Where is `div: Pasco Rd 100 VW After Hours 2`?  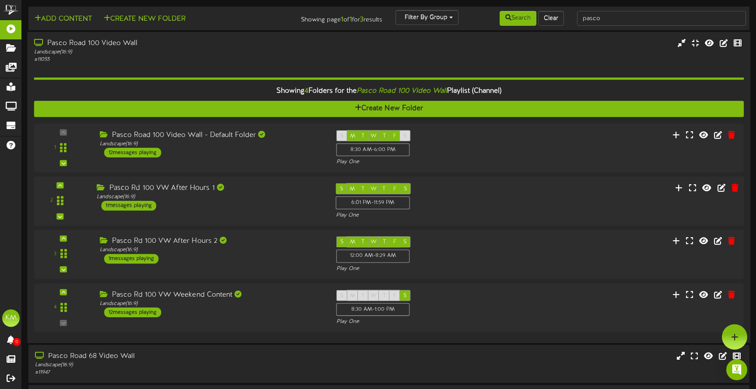
div: Pasco Rd 100 VW After Hours 2 is located at coordinates (211, 242).